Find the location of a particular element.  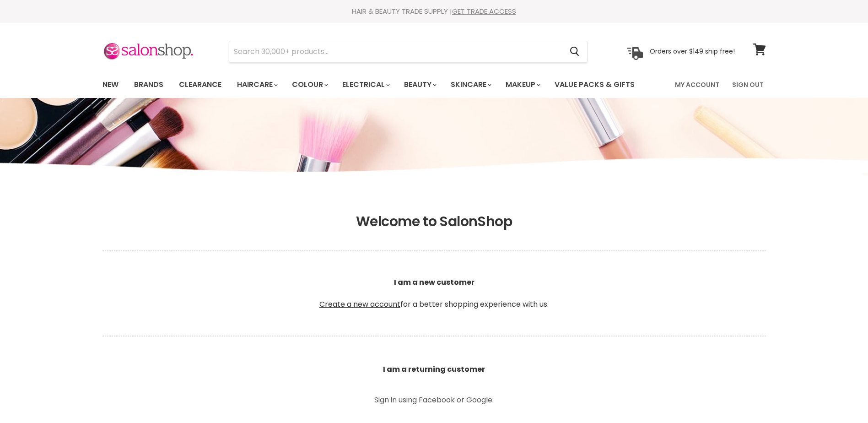

a: Electrical is located at coordinates (365, 85).